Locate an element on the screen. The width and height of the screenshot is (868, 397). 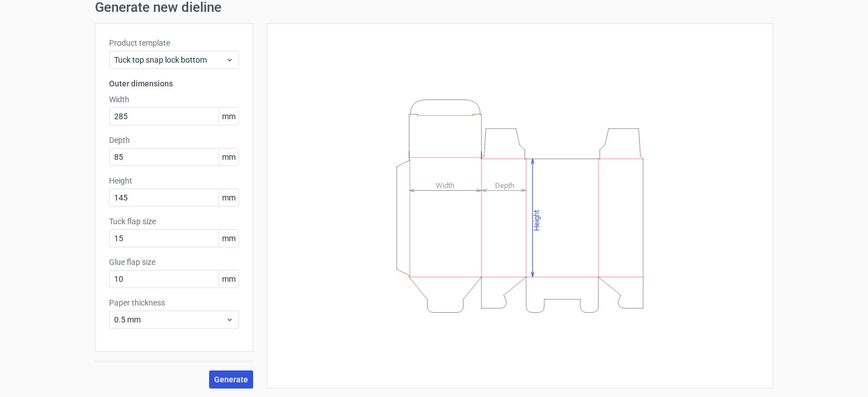
tspan: Height is located at coordinates (536, 220).